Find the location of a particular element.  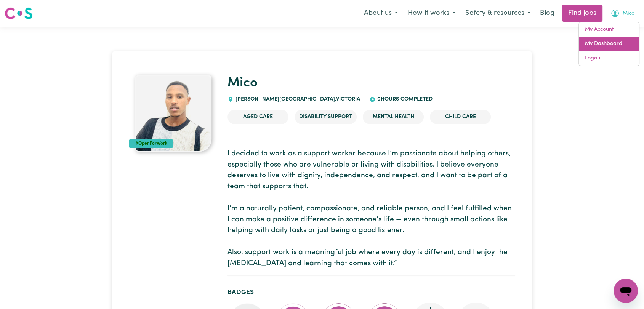

li: Aged Care is located at coordinates (258, 117).